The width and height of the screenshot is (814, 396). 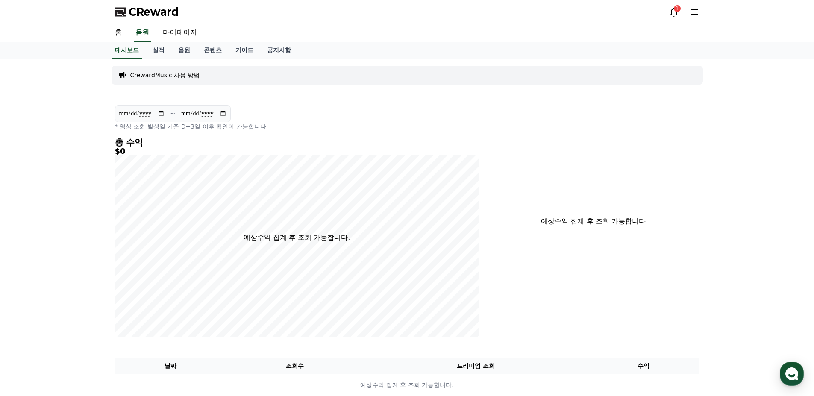 I want to click on th: 조회수, so click(x=295, y=366).